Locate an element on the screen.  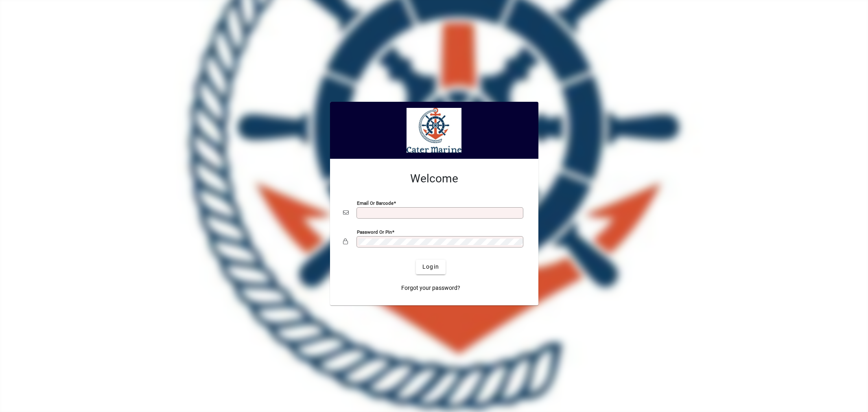
mat-label: Password or Pin is located at coordinates (374, 232).